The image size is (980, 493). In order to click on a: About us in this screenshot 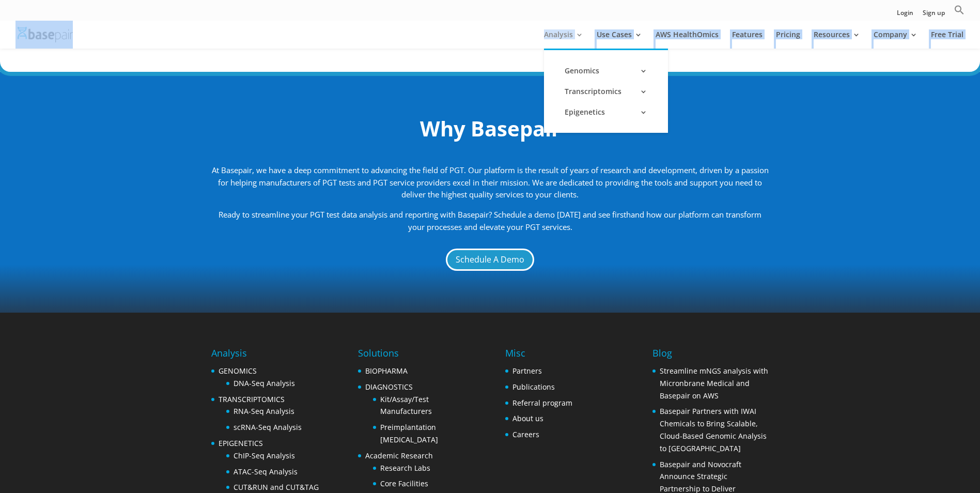, I will do `click(528, 418)`.